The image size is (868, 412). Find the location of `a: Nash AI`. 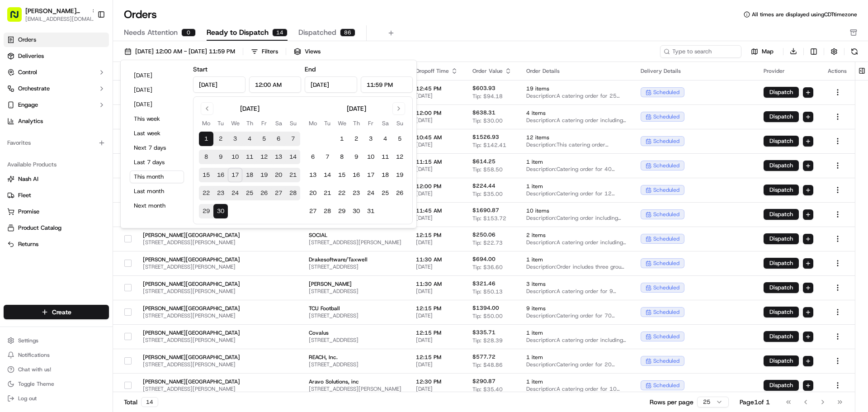

a: Nash AI is located at coordinates (56, 179).